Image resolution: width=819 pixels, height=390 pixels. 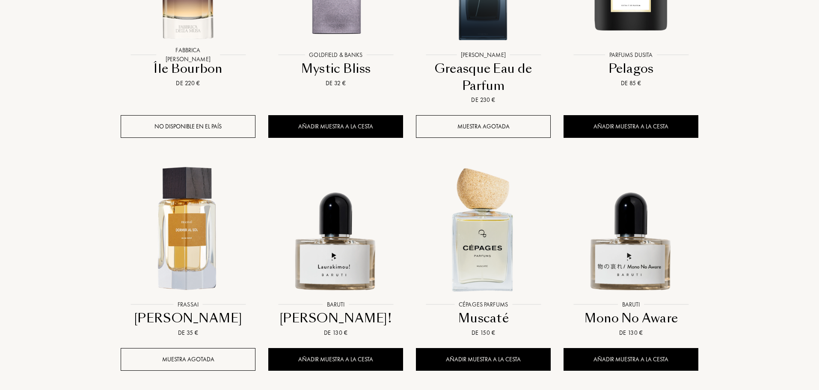 What do you see at coordinates (335, 83) in the screenshot?
I see `div: De 32 €` at bounding box center [335, 83].